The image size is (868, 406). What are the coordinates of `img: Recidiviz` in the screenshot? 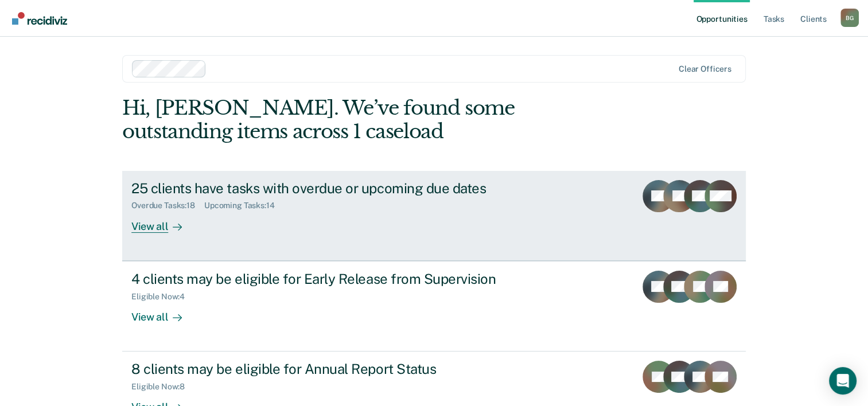 It's located at (40, 19).